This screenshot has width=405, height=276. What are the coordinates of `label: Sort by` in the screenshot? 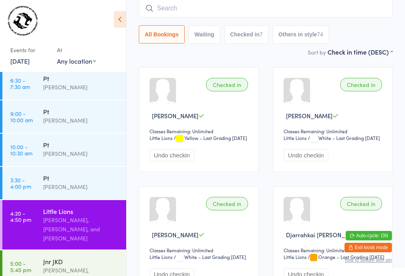 It's located at (317, 52).